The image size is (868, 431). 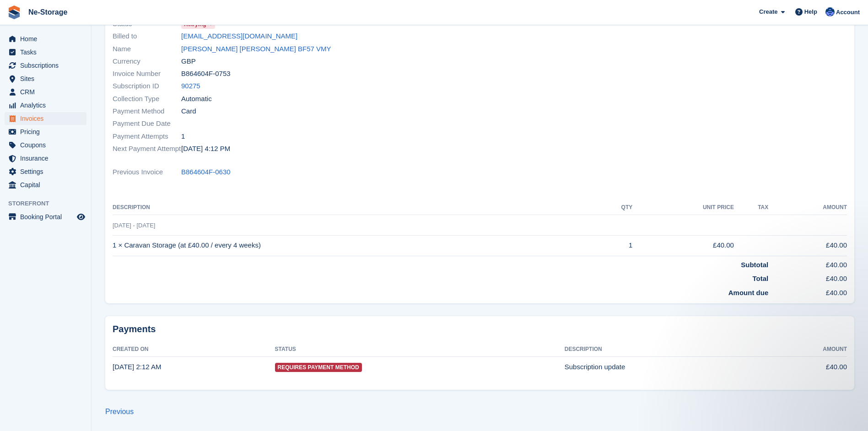 What do you see at coordinates (147, 49) in the screenshot?
I see `span: Name` at bounding box center [147, 49].